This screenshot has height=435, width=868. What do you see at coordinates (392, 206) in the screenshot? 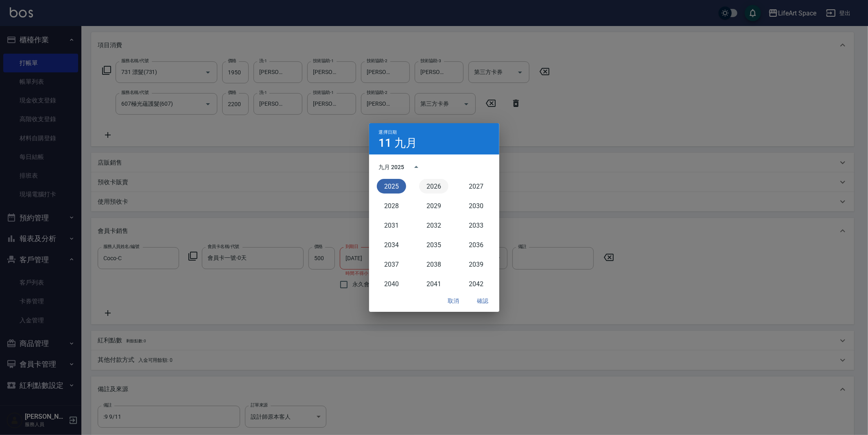
I see `button: 2028` at bounding box center [392, 206].